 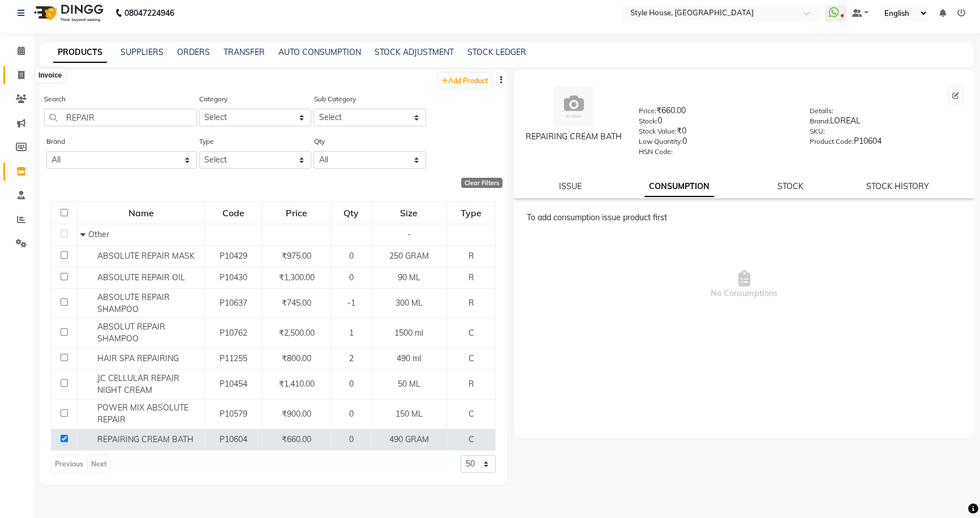 What do you see at coordinates (297, 414) in the screenshot?
I see `span: ₹900.00` at bounding box center [297, 414].